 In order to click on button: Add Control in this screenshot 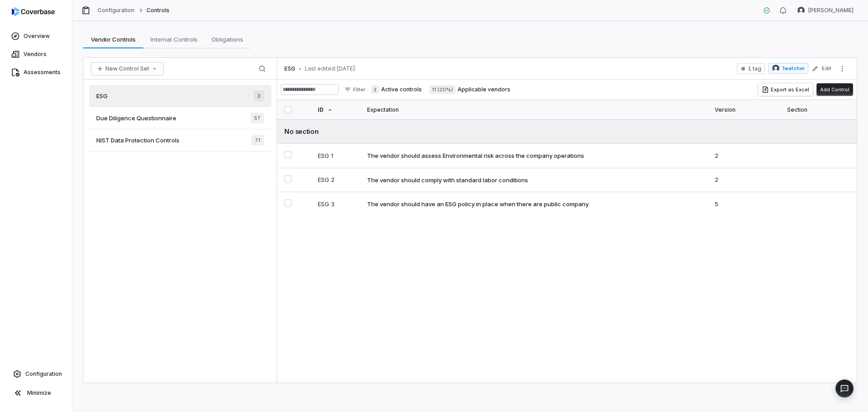, I will do `click(835, 89)`.